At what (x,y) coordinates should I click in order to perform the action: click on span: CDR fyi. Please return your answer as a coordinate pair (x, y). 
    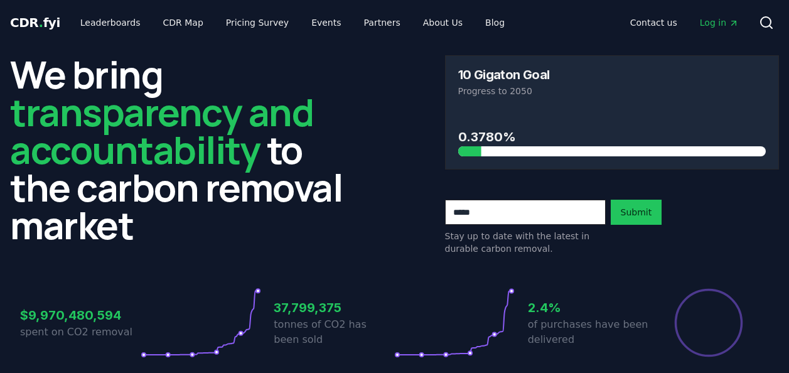
    Looking at the image, I should click on (35, 23).